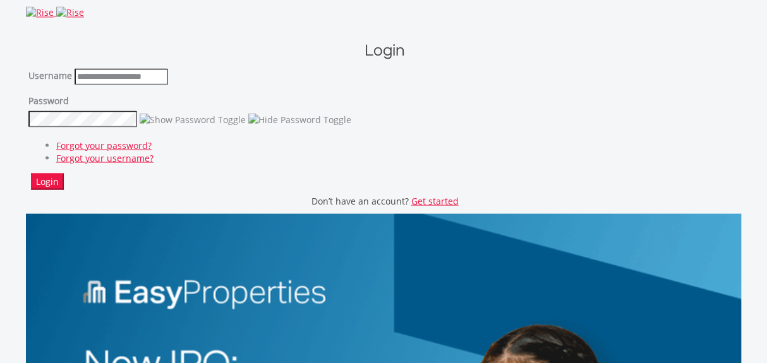  I want to click on h1: Login, so click(385, 51).